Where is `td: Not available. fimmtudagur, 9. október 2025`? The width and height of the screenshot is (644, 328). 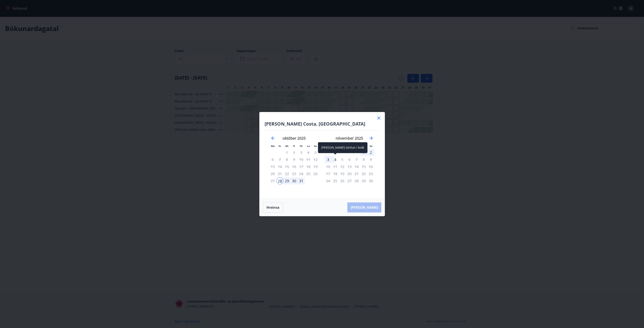
td: Not available. fimmtudagur, 9. október 2025 is located at coordinates (294, 159).